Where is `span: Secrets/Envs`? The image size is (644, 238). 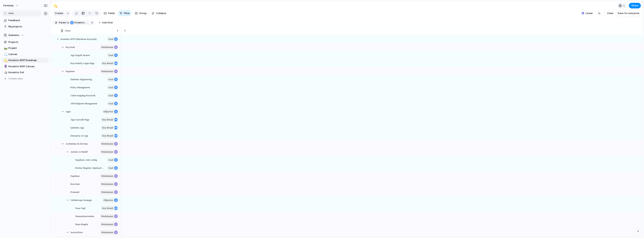 span: Secrets/Envs is located at coordinates (77, 232).